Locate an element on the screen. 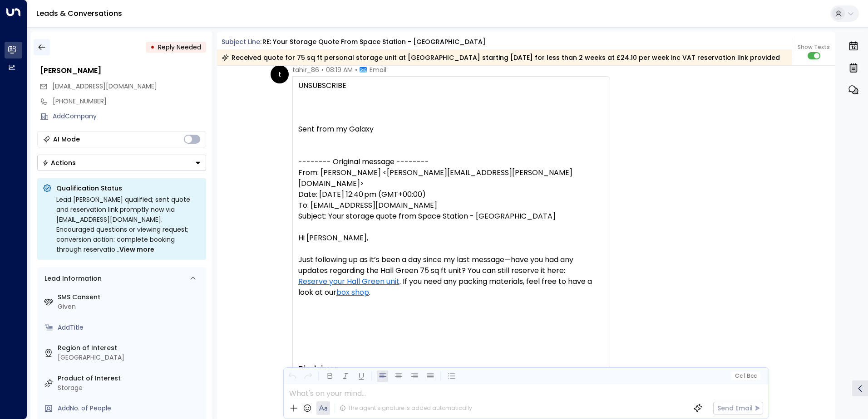 Image resolution: width=868 pixels, height=419 pixels. span: tahir_86 is located at coordinates (306, 70).